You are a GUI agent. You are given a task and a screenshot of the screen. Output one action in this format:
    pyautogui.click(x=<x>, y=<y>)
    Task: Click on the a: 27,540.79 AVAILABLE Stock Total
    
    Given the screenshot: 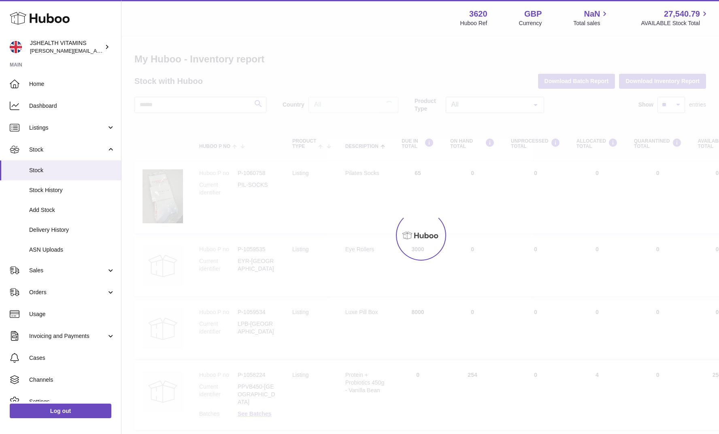 What is the action you would take?
    pyautogui.click(x=675, y=18)
    